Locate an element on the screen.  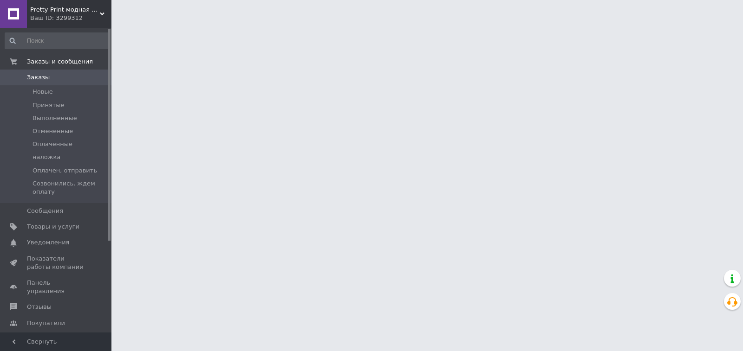
span: Новые is located at coordinates (43, 92).